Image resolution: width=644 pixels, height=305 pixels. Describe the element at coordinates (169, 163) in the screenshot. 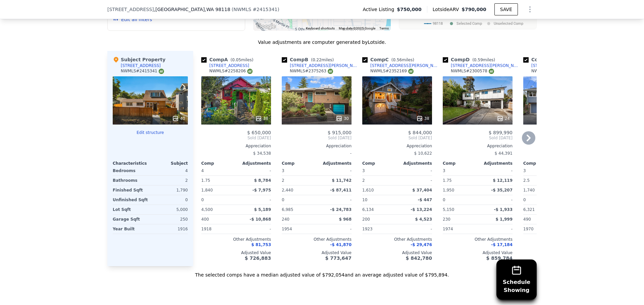

I see `div: Subject` at that location.